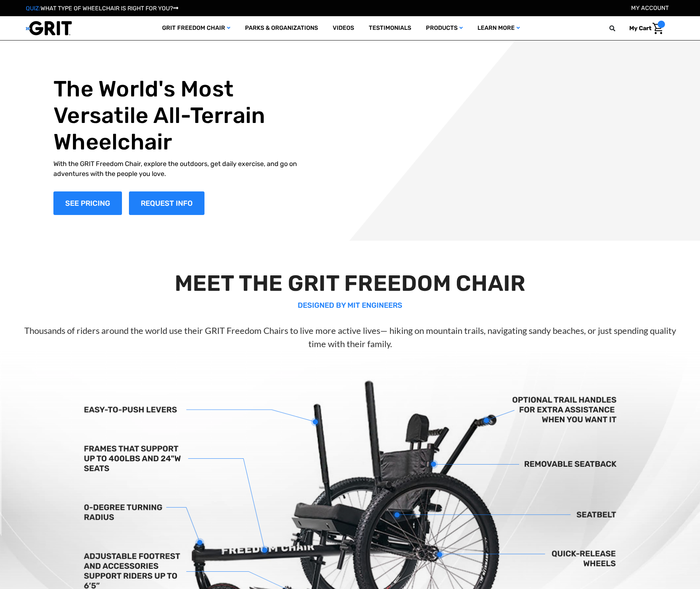 The width and height of the screenshot is (700, 589). I want to click on a: Cart with 0 items, so click(644, 29).